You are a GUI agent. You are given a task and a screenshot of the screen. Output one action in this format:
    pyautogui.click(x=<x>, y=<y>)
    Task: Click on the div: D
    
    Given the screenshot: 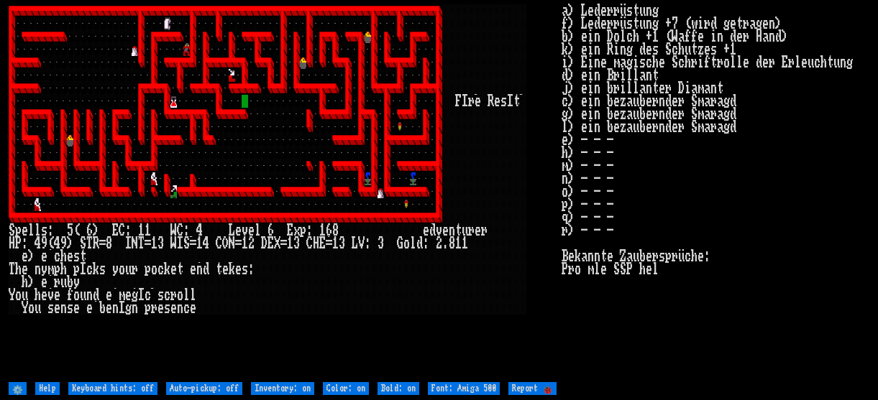 What is the action you would take?
    pyautogui.click(x=264, y=244)
    